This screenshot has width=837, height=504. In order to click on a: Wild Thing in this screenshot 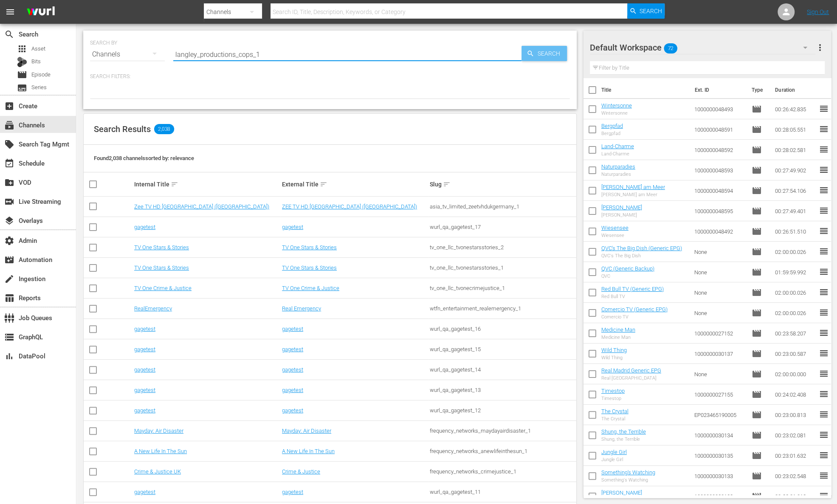, I will do `click(614, 350)`.